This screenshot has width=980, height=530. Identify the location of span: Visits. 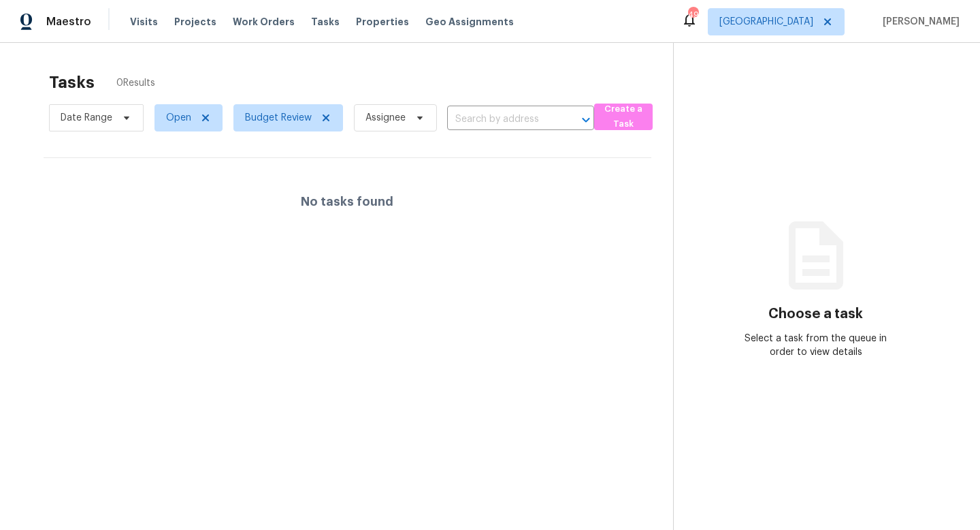
(144, 21).